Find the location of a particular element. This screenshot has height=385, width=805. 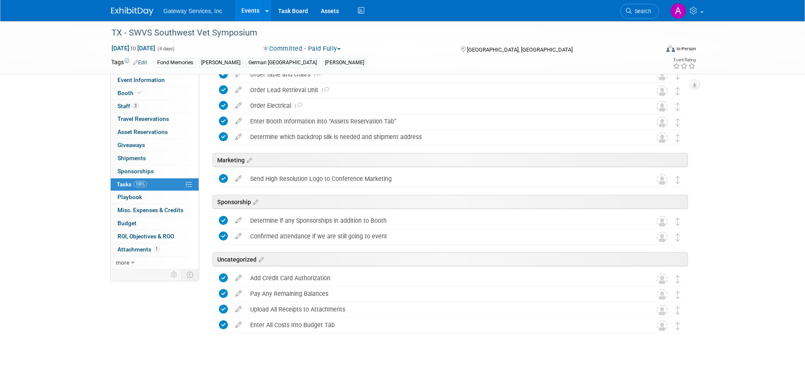

td: Personalize Event Tab Strip is located at coordinates (174, 275).